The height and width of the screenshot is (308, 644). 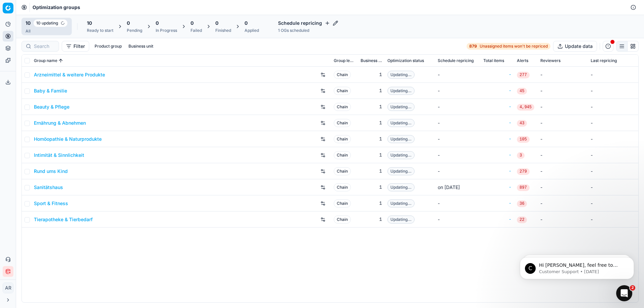 I want to click on div: Pending, so click(x=135, y=31).